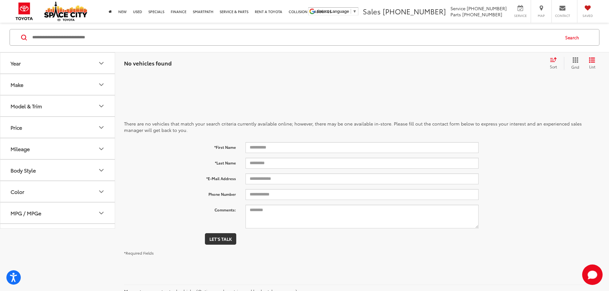 This screenshot has height=291, width=609. What do you see at coordinates (58, 213) in the screenshot?
I see `button: MPG / MPGeMPG / MPGe` at bounding box center [58, 213].